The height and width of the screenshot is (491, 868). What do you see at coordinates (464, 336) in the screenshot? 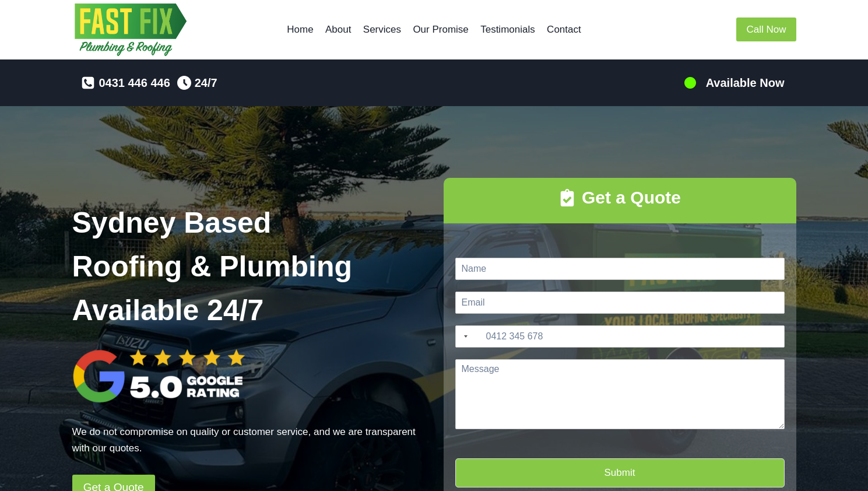
I see `button: Selected country` at bounding box center [464, 336].